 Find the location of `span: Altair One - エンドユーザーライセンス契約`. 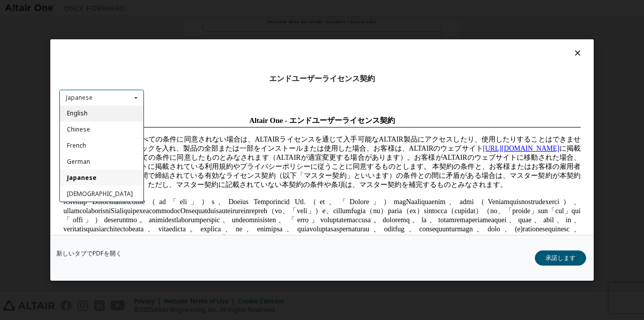

span: Altair One - エンドユーザーライセンス契約 is located at coordinates (262, 8).